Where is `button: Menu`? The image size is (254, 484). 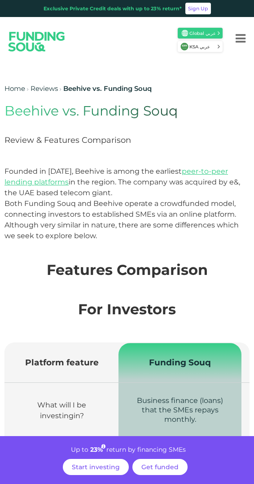
button: Menu is located at coordinates (240, 39).